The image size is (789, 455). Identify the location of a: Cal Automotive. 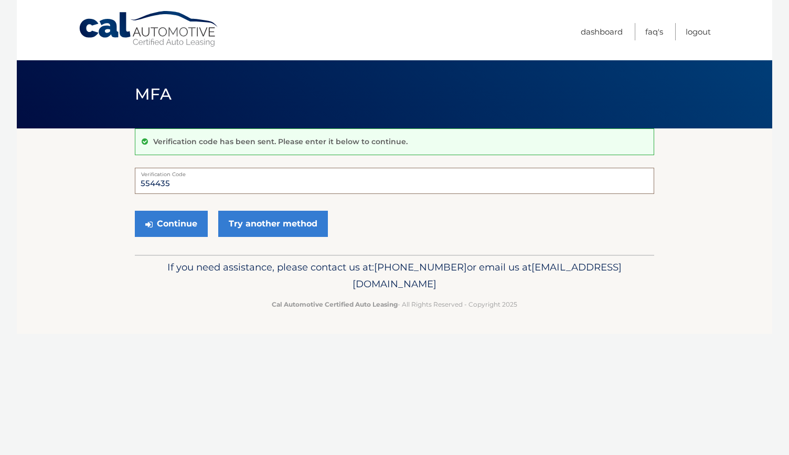
(149, 29).